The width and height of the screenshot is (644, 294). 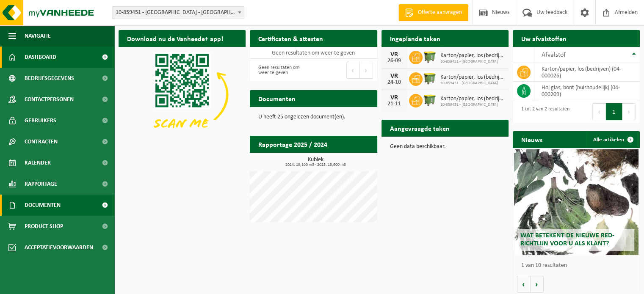 I want to click on h2: Rapportage 2025 / 2024, so click(x=293, y=144).